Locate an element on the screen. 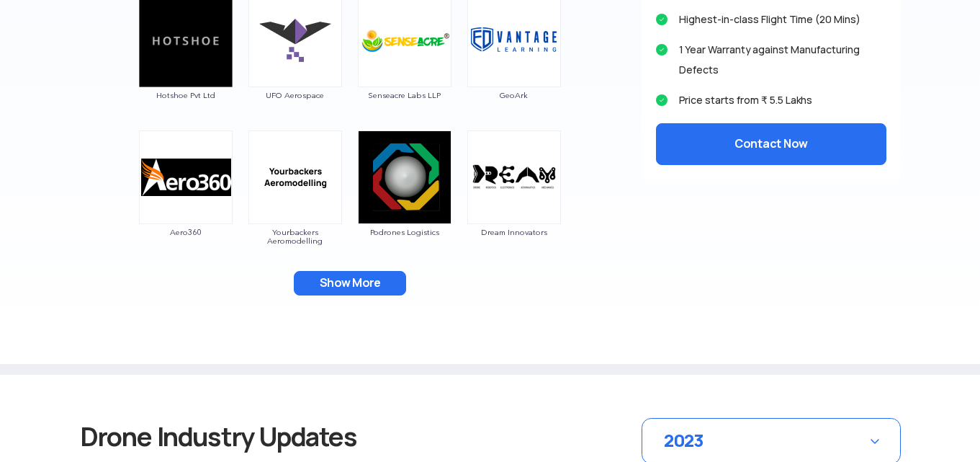 The height and width of the screenshot is (462, 980). span: Senseacre Labs LLP is located at coordinates (405, 95).